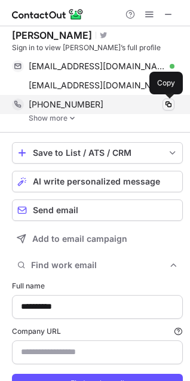 The width and height of the screenshot is (190, 381). What do you see at coordinates (97, 239) in the screenshot?
I see `button: Add to email campaign` at bounding box center [97, 239].